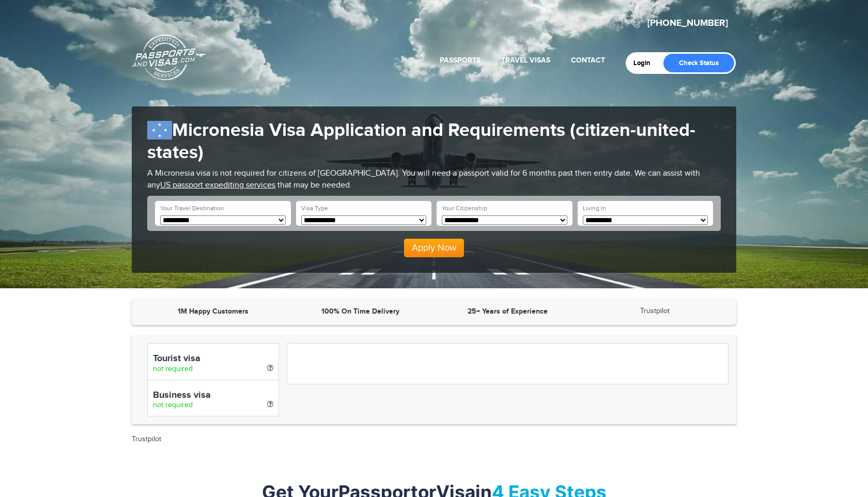  Describe the element at coordinates (213, 311) in the screenshot. I see `strong: 1M Happy Customers` at that location.